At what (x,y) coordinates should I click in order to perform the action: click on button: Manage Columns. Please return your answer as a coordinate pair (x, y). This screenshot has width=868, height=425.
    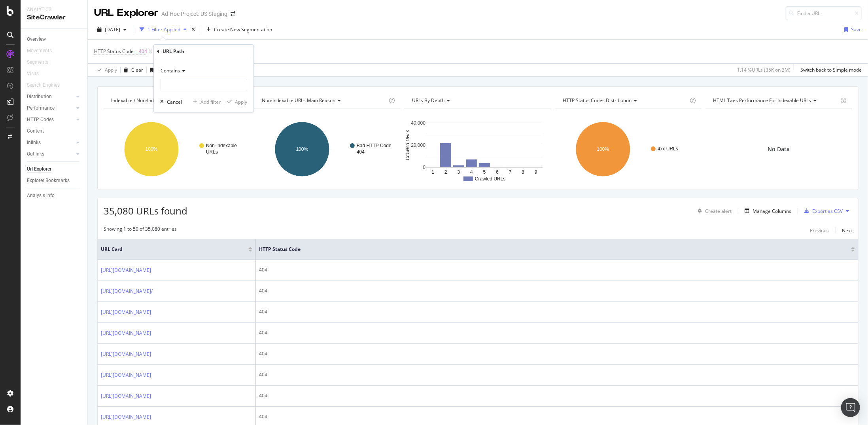
    Looking at the image, I should click on (766, 211).